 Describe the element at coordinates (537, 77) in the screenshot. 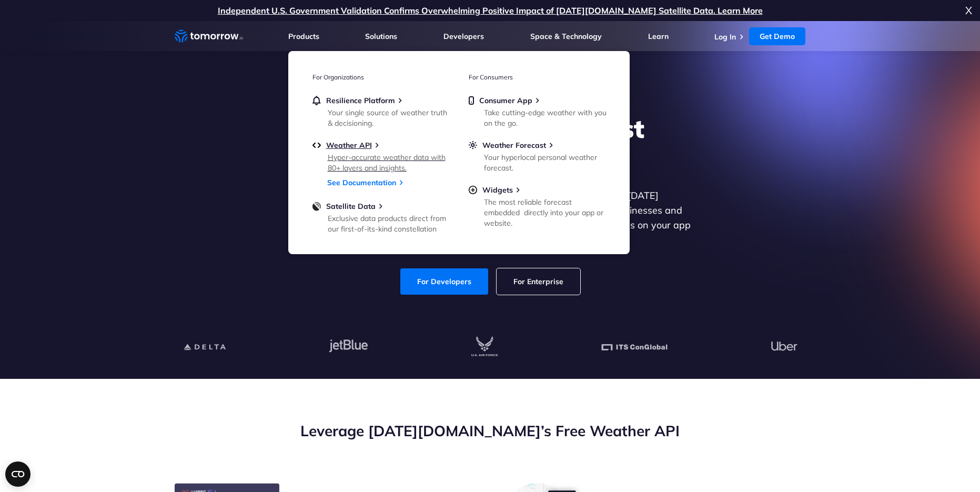

I see `h3: For Consumers` at that location.